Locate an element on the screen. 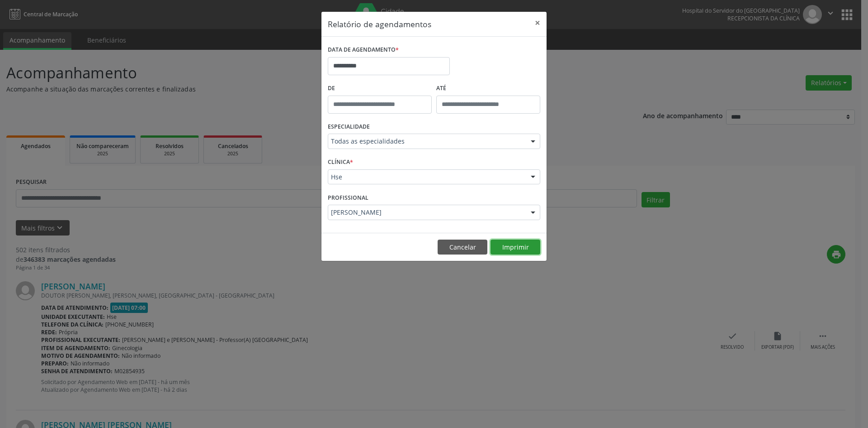 The image size is (868, 428). span: Hse is located at coordinates (426, 177).